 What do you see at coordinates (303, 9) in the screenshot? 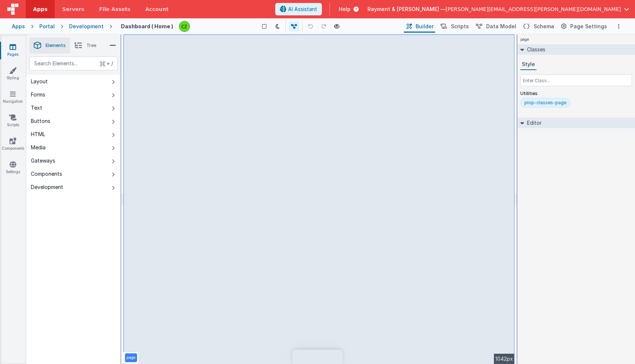
I see `span: AI Assistant` at bounding box center [303, 9].